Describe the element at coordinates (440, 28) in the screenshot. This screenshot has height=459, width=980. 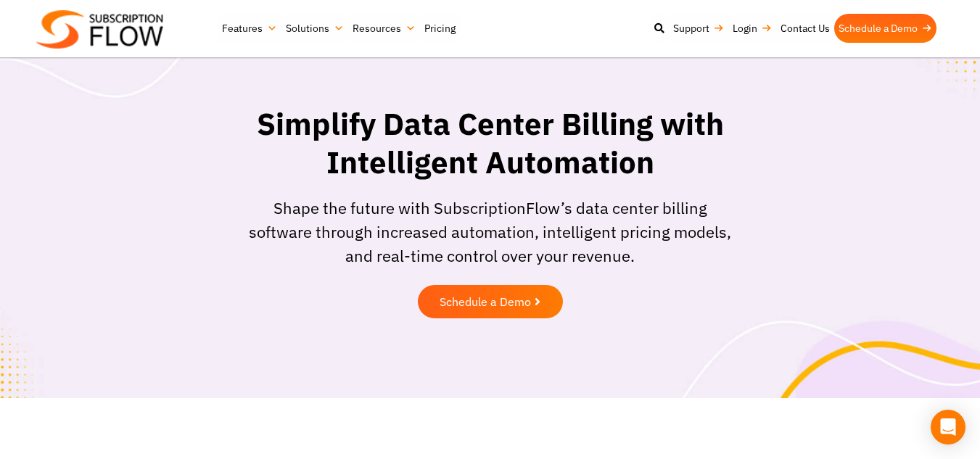
I see `a: Pricing` at that location.